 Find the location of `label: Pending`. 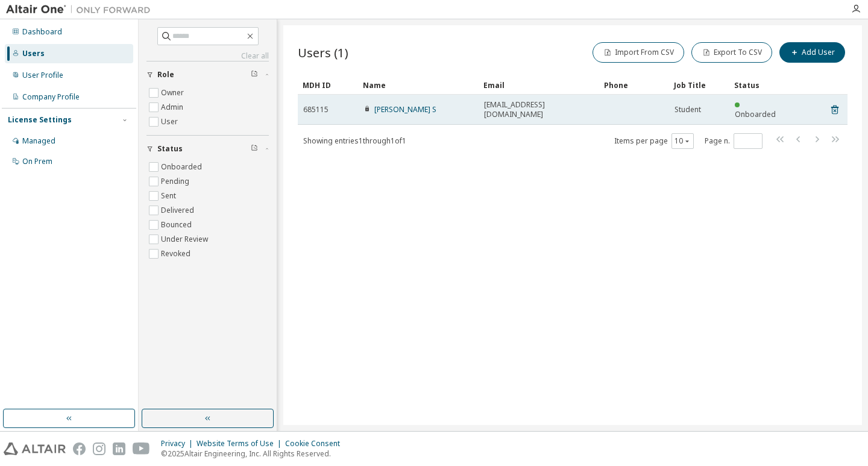

label: Pending is located at coordinates (176, 181).